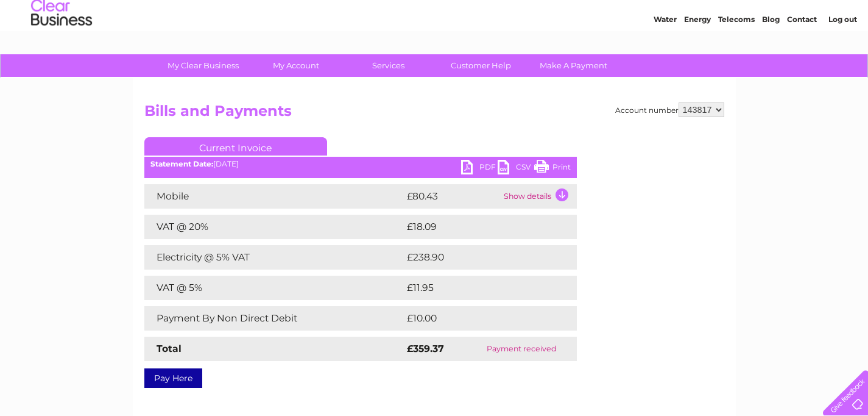 The image size is (868, 416). Describe the element at coordinates (516, 168) in the screenshot. I see `a: CSV` at that location.